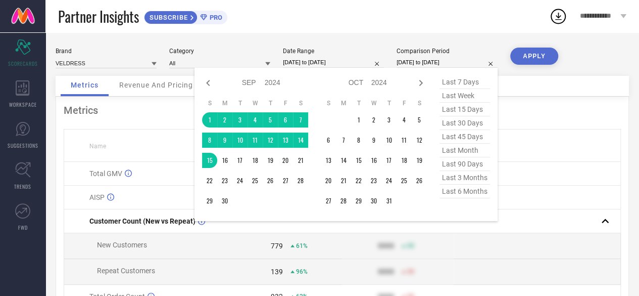 Image resolution: width=639 pixels, height=296 pixels. Describe the element at coordinates (374, 120) in the screenshot. I see `td: Wed Oct 02 2024` at that location.